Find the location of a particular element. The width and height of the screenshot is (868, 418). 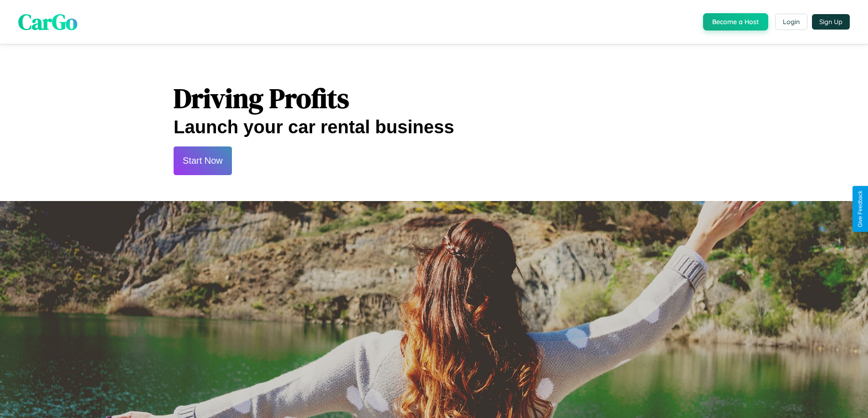

span: CarGo is located at coordinates (48, 22).